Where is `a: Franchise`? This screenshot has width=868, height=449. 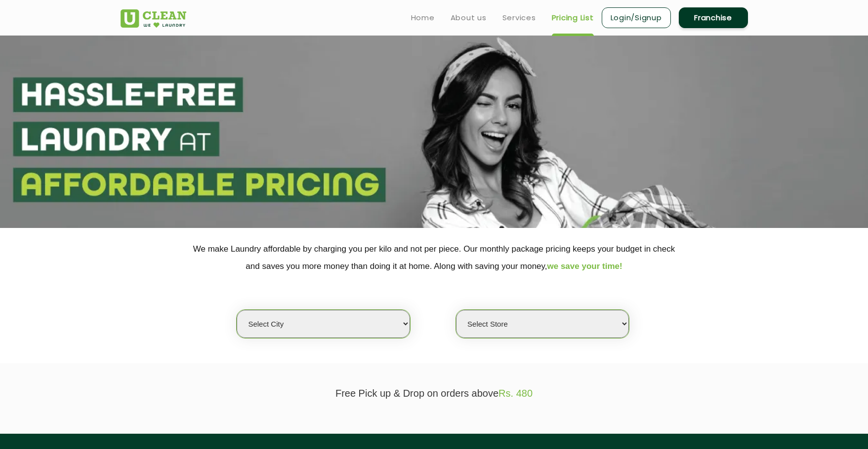 a: Franchise is located at coordinates (713, 18).